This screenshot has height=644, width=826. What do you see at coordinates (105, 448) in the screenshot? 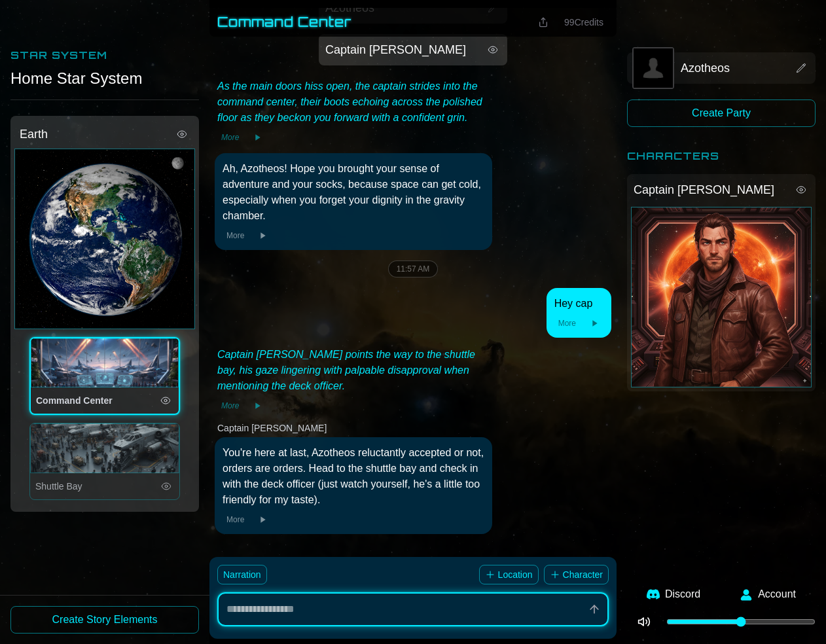
I see `div: Shuttle Bay` at bounding box center [105, 448].